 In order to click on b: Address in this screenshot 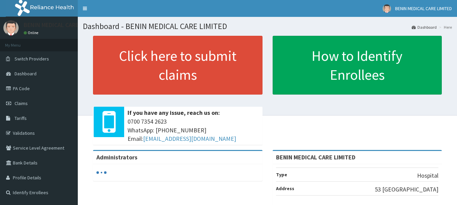, I will do `click(285, 189)`.